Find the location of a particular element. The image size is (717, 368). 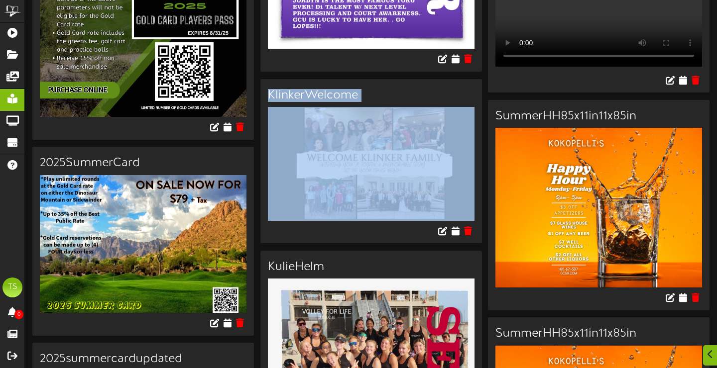

h3: 2025summercardupdated is located at coordinates (143, 359).